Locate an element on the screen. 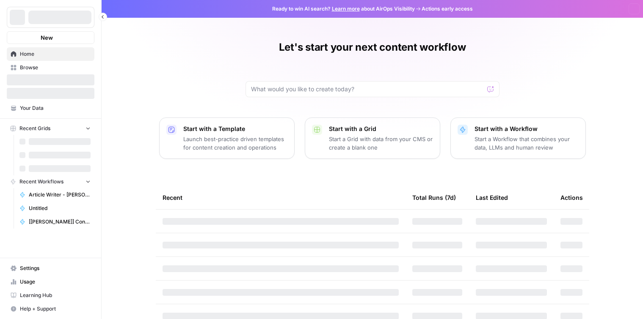 Image resolution: width=643 pixels, height=319 pixels. span: Untitled is located at coordinates (60, 209).